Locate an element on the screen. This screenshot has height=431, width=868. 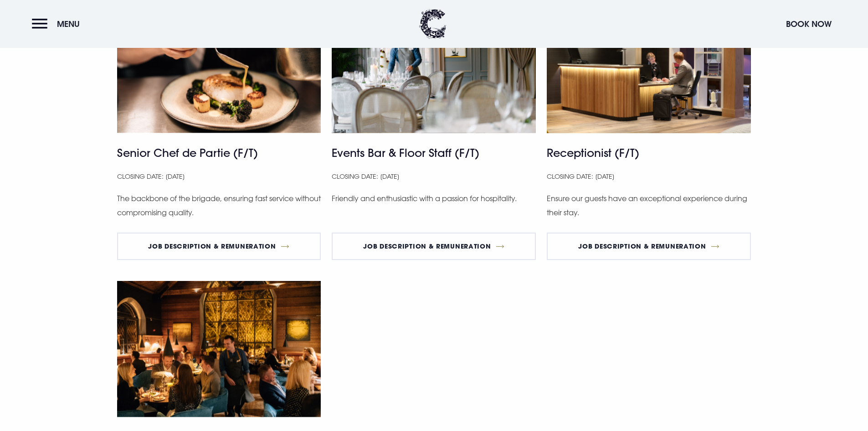
h4: Receptionist (F/T) is located at coordinates (649, 153).